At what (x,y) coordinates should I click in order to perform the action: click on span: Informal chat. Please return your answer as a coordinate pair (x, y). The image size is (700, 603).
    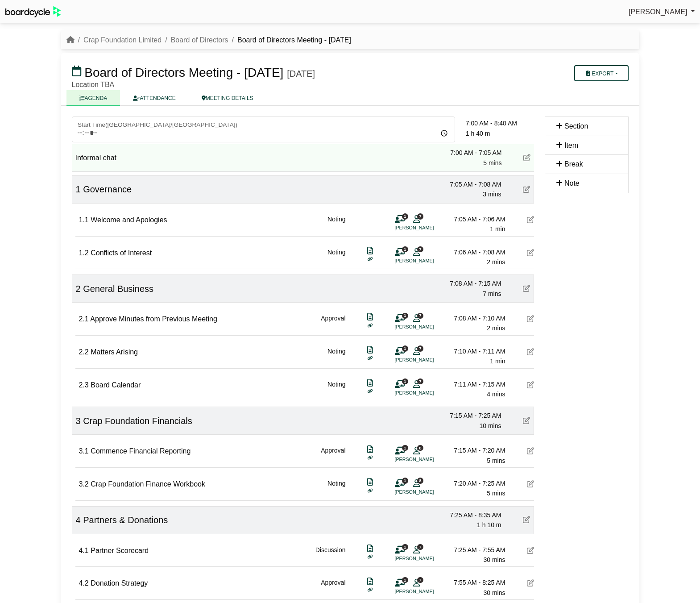
    Looking at the image, I should click on (96, 158).